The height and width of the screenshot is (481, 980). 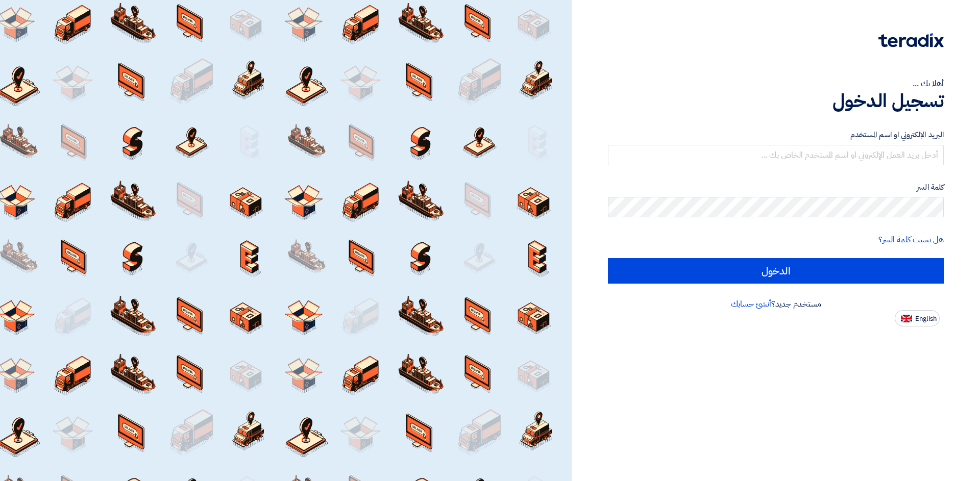 I want to click on img: Teradix logo, so click(x=911, y=40).